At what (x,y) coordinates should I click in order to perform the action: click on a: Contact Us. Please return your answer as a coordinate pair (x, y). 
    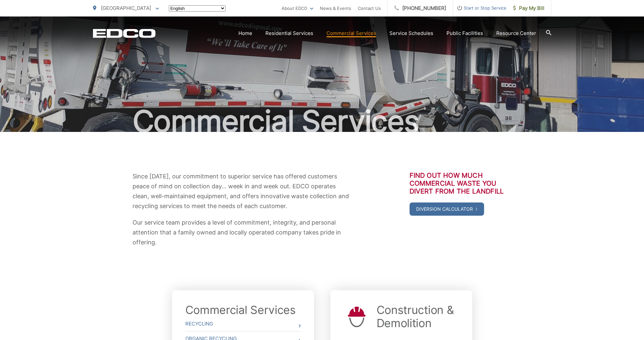
    Looking at the image, I should click on (369, 8).